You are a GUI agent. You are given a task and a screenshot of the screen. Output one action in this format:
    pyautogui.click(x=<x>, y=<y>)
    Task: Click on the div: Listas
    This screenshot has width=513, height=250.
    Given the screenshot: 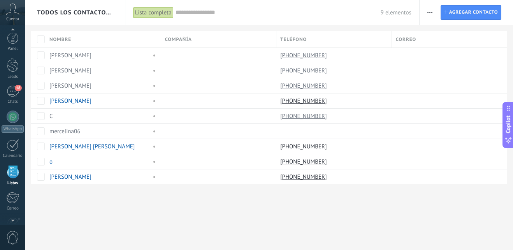 What is the action you would take?
    pyautogui.click(x=13, y=183)
    